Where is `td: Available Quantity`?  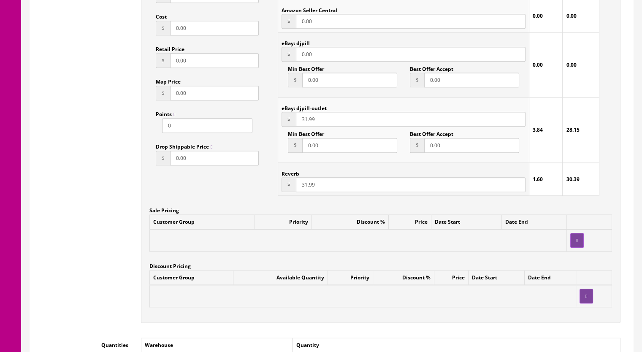
td: Available Quantity is located at coordinates (281, 278).